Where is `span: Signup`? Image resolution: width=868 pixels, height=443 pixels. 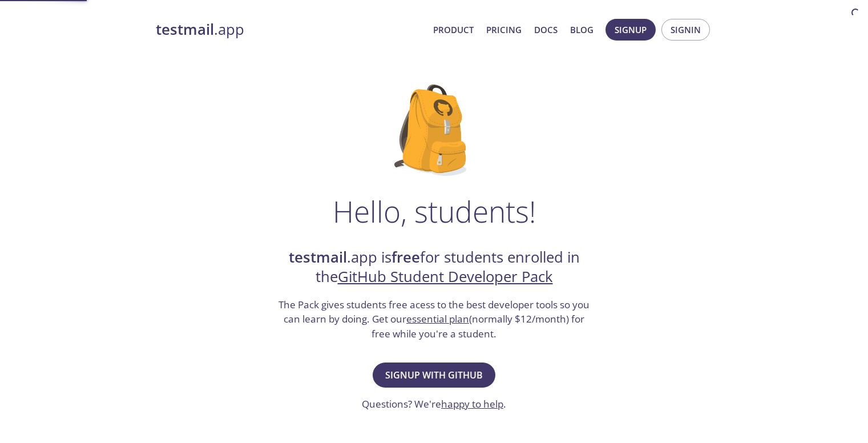 span: Signup is located at coordinates (630, 29).